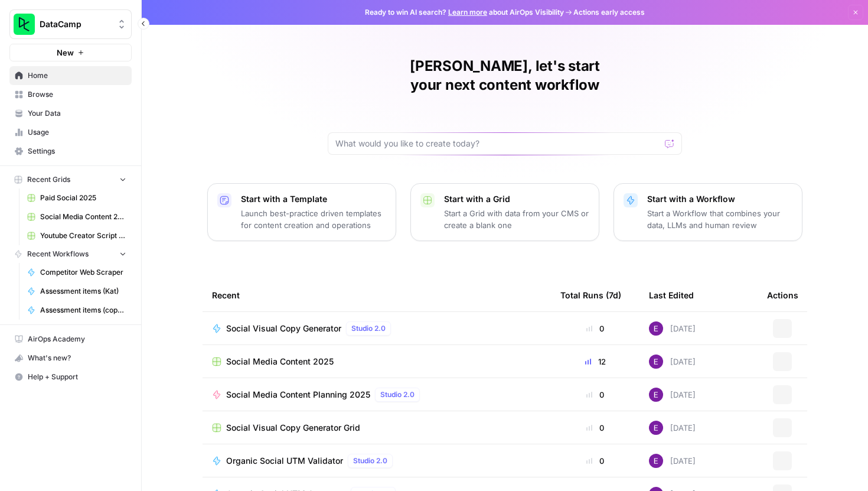  I want to click on span: Assessment items (copy from Kat), so click(83, 311).